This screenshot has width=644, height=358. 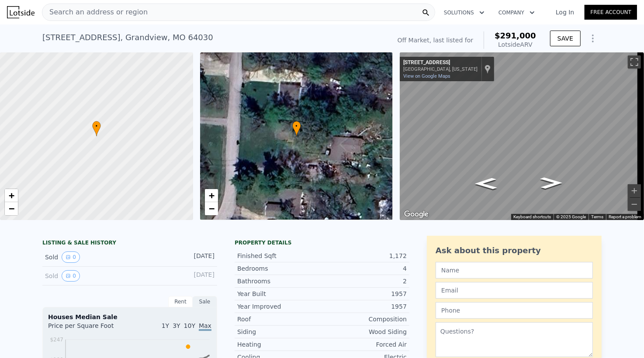 I want to click on div: Lotside ARV, so click(x=515, y=45).